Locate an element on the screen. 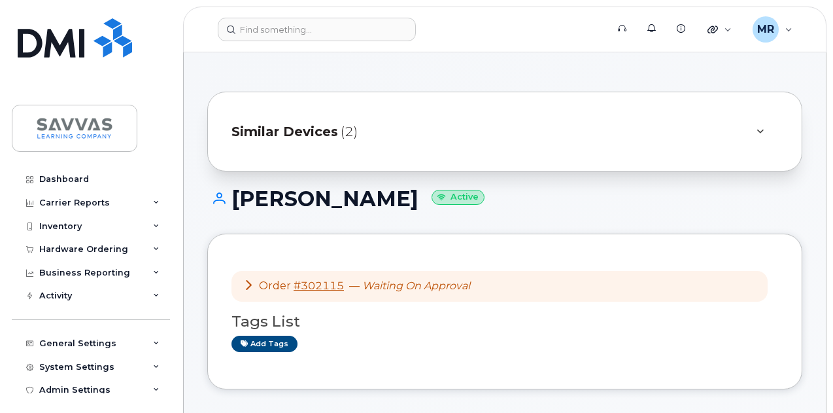 The image size is (833, 413). a: #302115 is located at coordinates (319, 285).